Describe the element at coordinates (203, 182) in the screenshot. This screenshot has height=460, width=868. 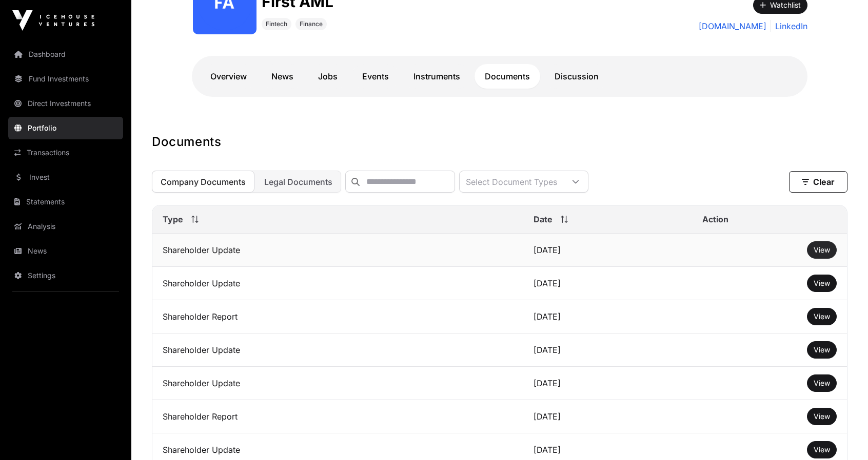
I see `span: Company Documents` at that location.